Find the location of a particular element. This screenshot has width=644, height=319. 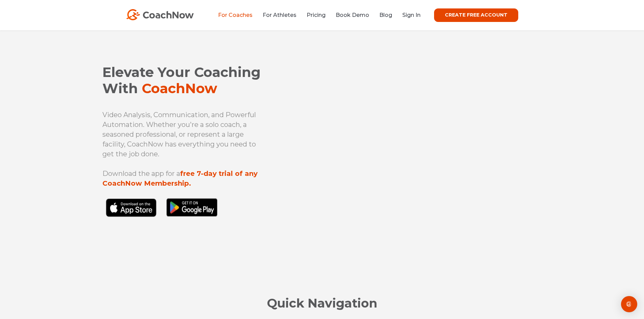

a: Blog is located at coordinates (386, 15).